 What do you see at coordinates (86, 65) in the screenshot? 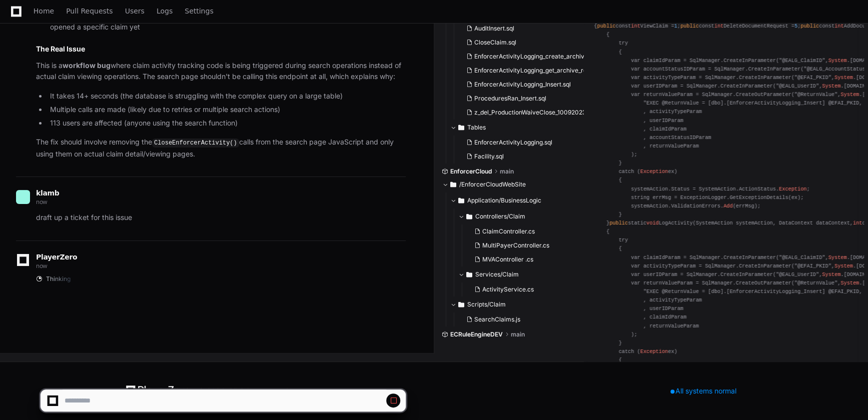
I see `strong: workflow bug` at bounding box center [86, 65].